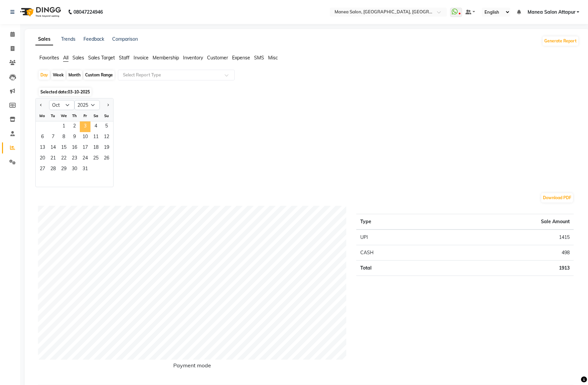  I want to click on td: Total, so click(396, 268).